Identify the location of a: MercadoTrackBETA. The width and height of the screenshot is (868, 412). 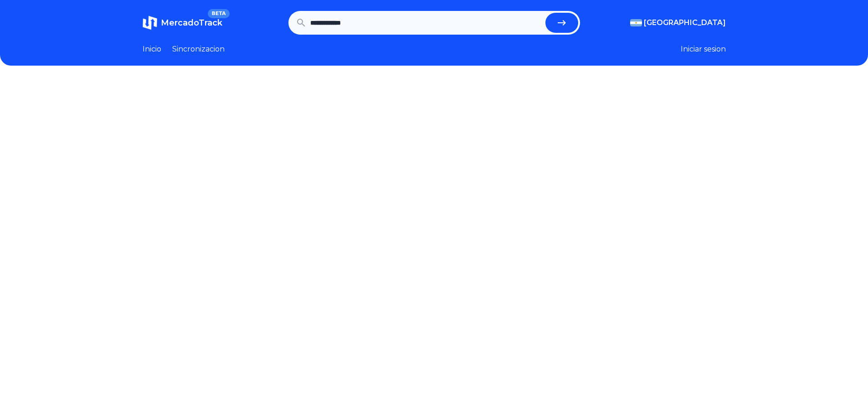
(182, 22).